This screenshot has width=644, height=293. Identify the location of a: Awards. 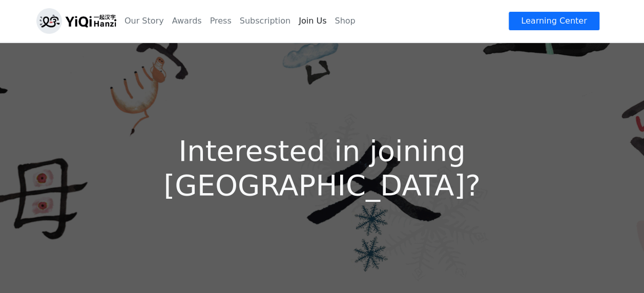
(187, 21).